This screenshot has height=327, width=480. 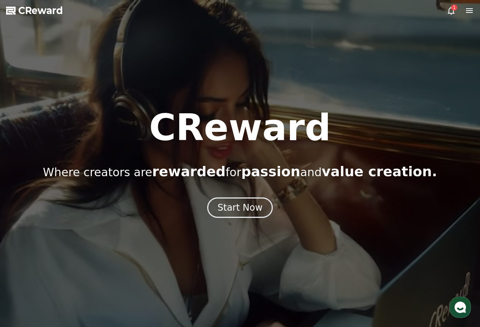 What do you see at coordinates (121, 255) in the screenshot?
I see `span: Settings` at bounding box center [121, 255].